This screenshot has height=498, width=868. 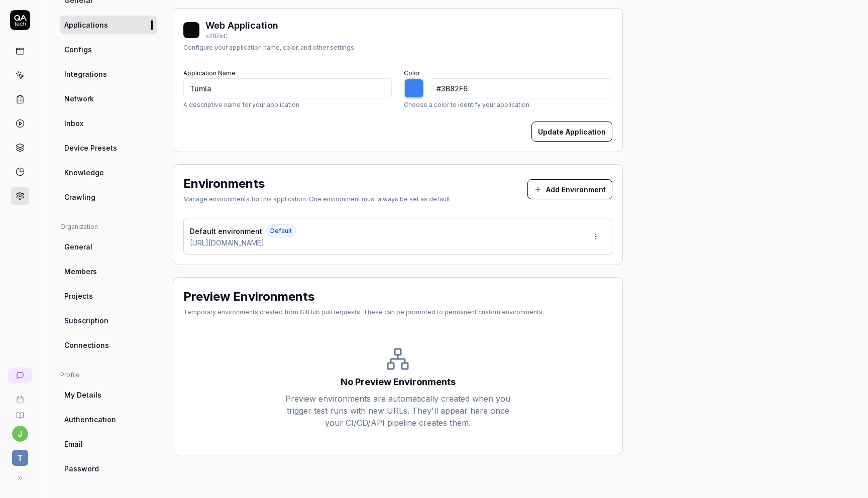 I want to click on span: Members, so click(x=80, y=270).